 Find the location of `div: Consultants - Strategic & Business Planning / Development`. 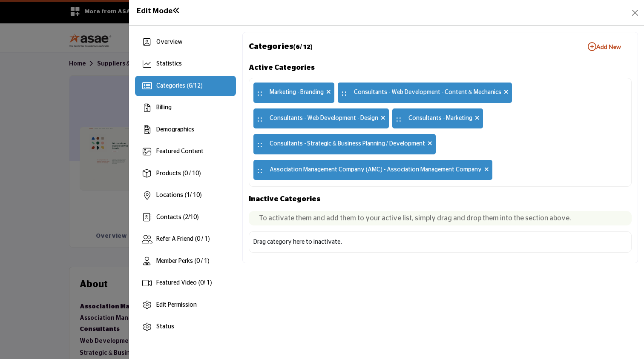

div: Consultants - Strategic & Business Planning / Development is located at coordinates (345, 144).